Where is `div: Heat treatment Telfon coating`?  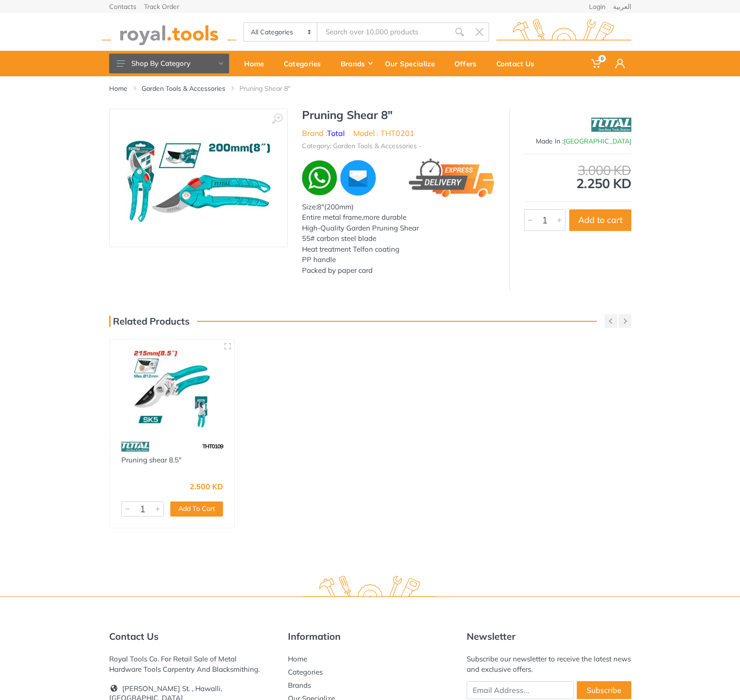 div: Heat treatment Telfon coating is located at coordinates (399, 249).